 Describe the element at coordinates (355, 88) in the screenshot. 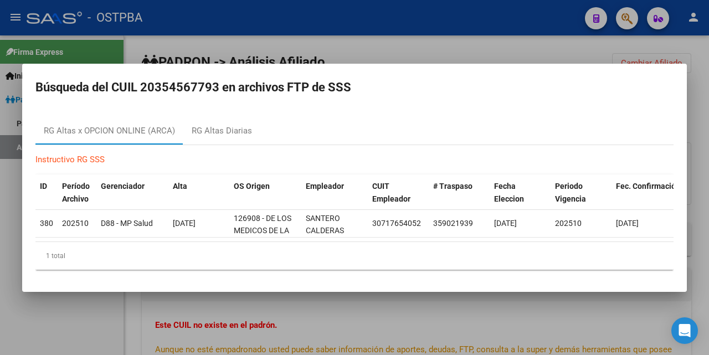

I see `h2: Búsqueda del CUIL 20354567793 en archivos FTP de SSS` at that location.